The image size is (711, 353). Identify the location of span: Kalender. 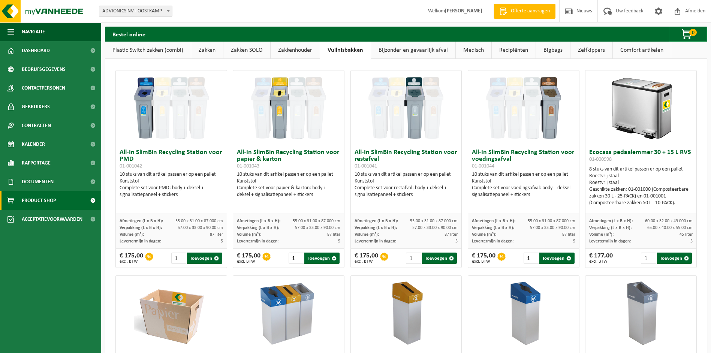
(33, 144).